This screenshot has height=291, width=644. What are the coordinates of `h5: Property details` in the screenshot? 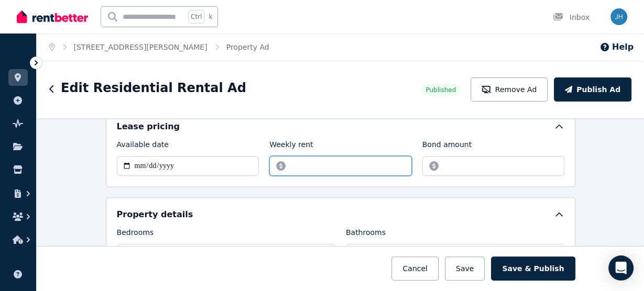 It's located at (155, 215).